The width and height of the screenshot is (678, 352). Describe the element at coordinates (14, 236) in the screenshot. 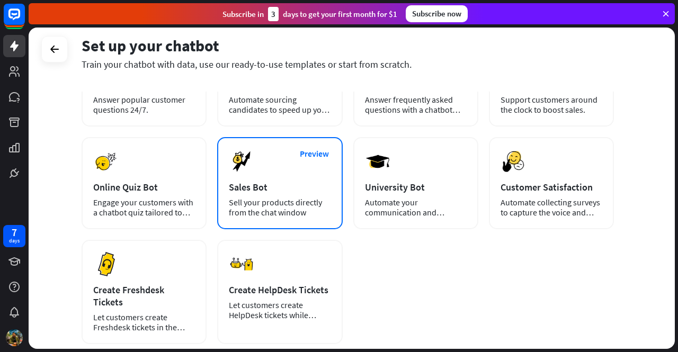

I see `a: 7 days` at that location.